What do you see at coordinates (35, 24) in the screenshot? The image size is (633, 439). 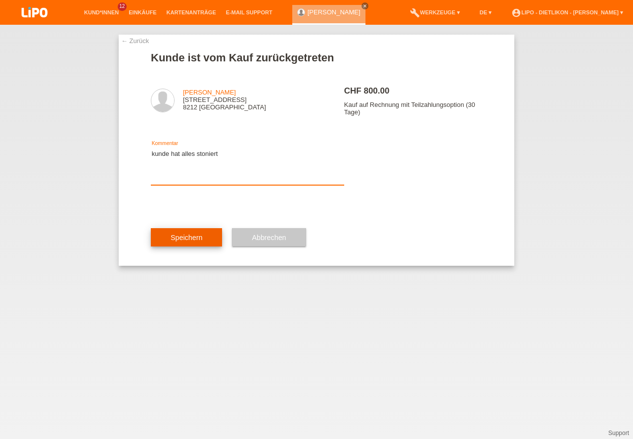 I see `a: LIPO pay` at bounding box center [35, 24].